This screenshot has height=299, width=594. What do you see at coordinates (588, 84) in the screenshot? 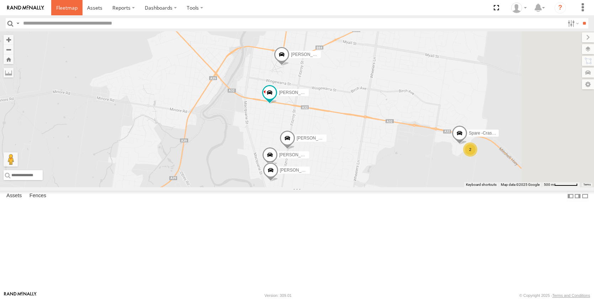
I see `label: Map Settings` at bounding box center [588, 84].